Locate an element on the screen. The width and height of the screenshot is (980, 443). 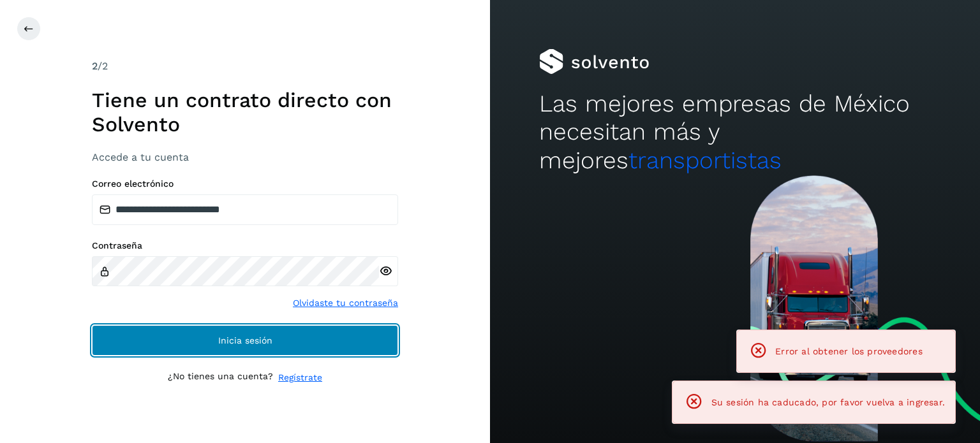
span: Inicia sesión is located at coordinates (245, 341).